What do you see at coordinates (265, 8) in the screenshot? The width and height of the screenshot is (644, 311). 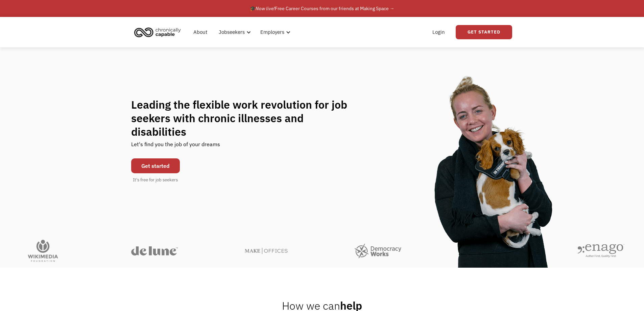 I see `em: Now live!` at bounding box center [265, 8].